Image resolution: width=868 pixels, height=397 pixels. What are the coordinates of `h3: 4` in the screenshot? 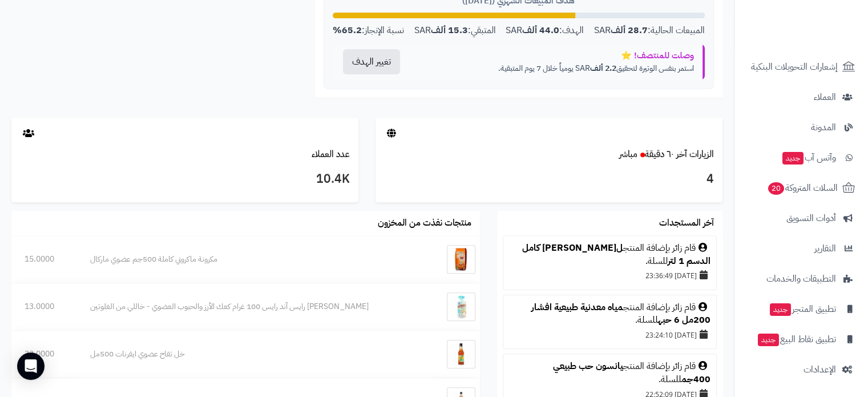 It's located at (549, 179).